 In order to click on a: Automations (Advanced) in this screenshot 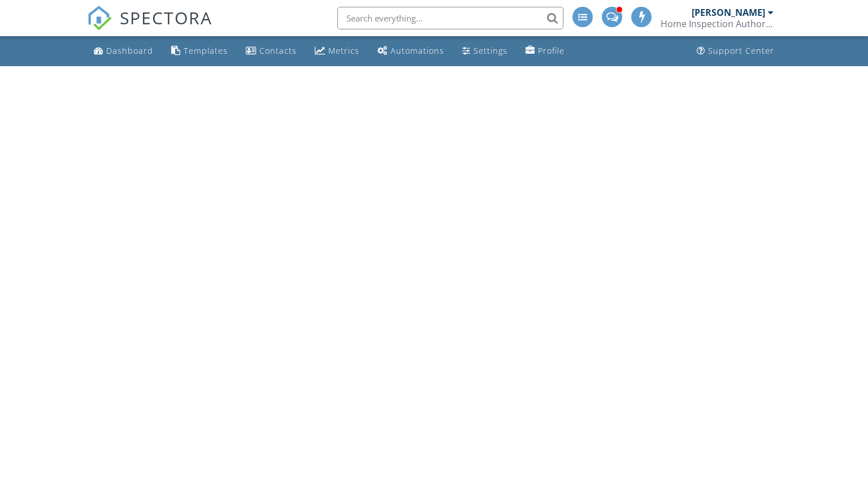, I will do `click(411, 51)`.